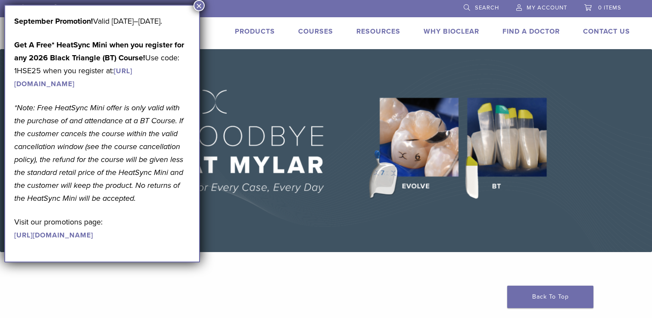 The image size is (652, 318). I want to click on span: Search, so click(487, 8).